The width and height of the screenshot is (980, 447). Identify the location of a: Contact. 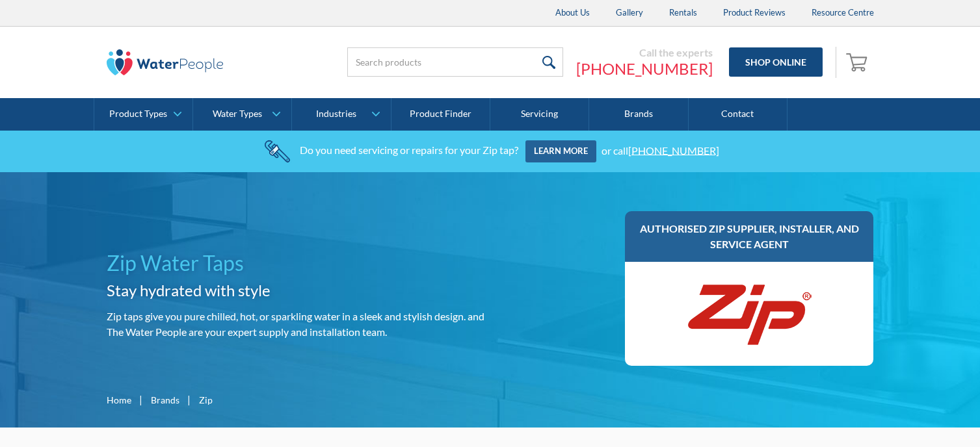
(737, 114).